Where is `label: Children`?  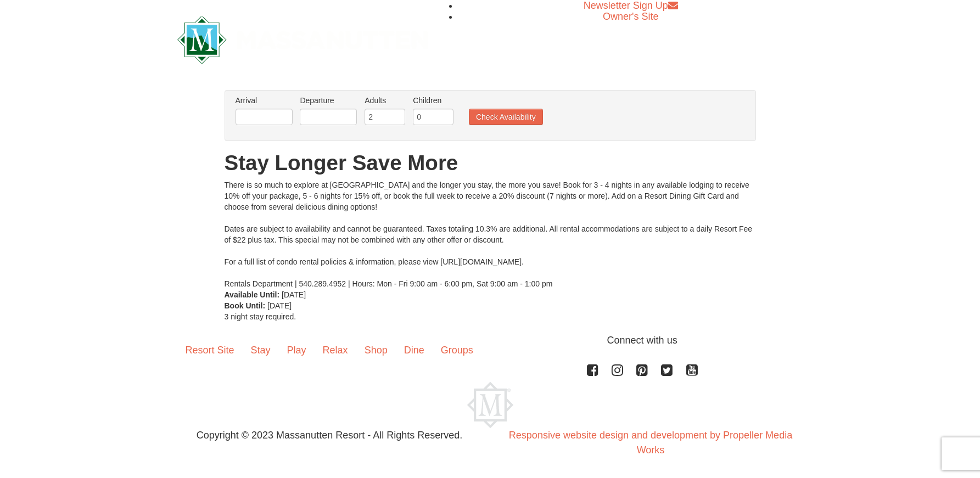
label: Children is located at coordinates (433, 100).